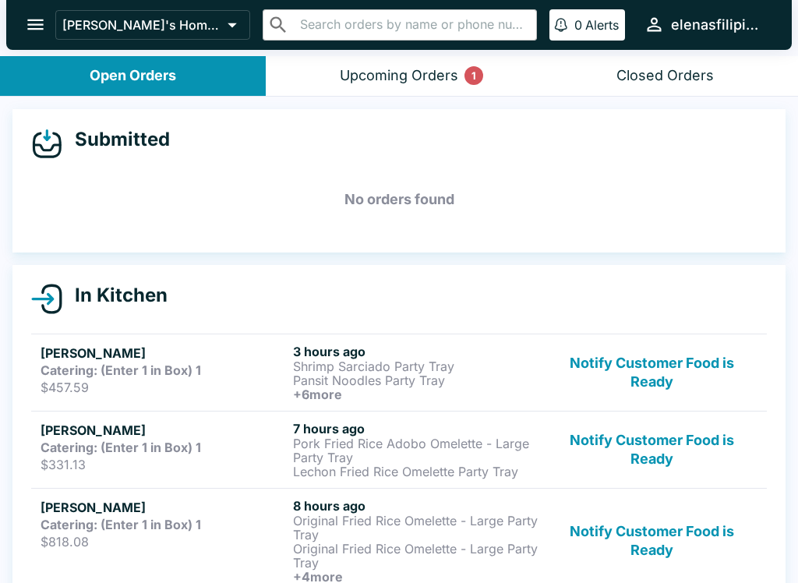 Image resolution: width=798 pixels, height=583 pixels. I want to click on p: $457.59, so click(164, 387).